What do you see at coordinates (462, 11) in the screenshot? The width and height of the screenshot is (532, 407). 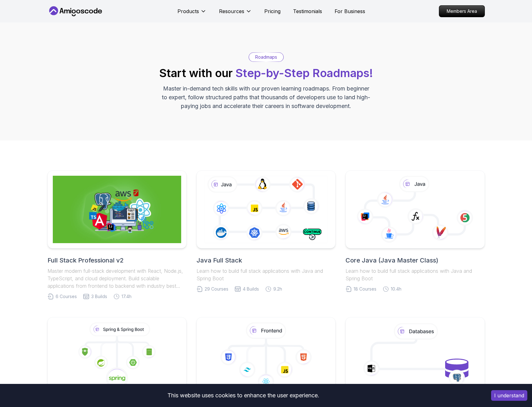 I see `p: Members Area` at bounding box center [462, 11].